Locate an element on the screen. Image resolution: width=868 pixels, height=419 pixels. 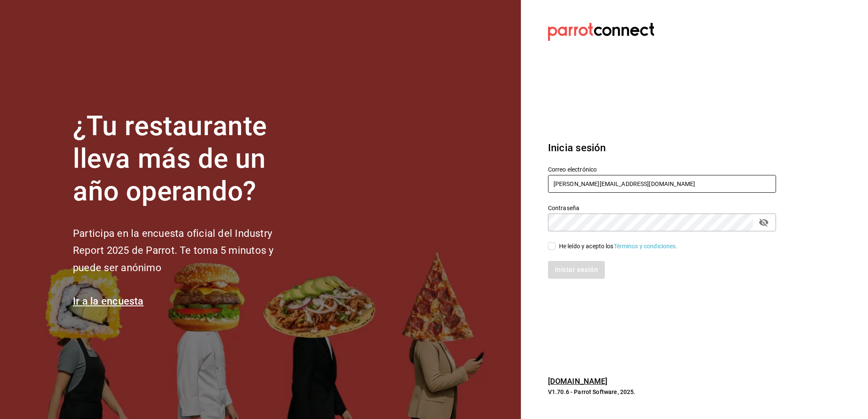
h3: Inicia sesión is located at coordinates (662, 148).